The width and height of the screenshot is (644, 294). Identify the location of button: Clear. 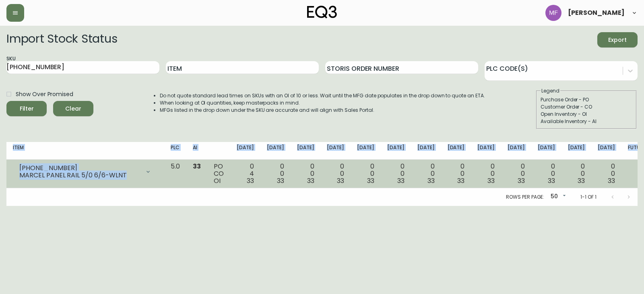
(73, 109).